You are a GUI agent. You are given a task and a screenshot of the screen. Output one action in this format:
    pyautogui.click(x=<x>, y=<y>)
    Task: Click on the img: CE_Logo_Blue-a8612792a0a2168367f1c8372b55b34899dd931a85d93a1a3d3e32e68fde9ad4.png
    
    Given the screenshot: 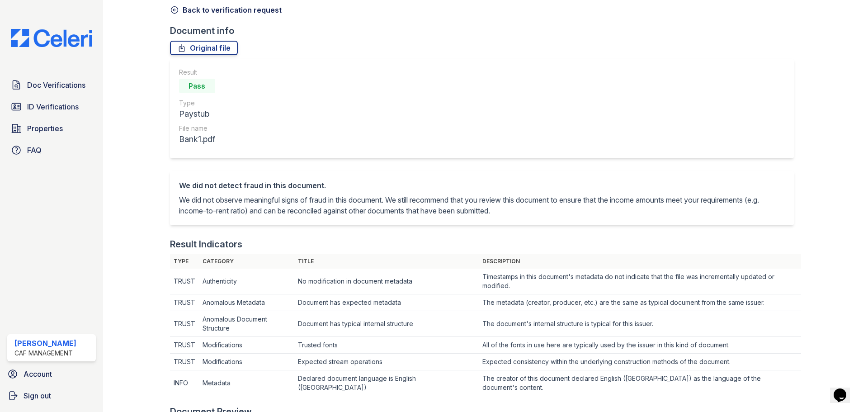 What is the action you would take?
    pyautogui.click(x=51, y=38)
    